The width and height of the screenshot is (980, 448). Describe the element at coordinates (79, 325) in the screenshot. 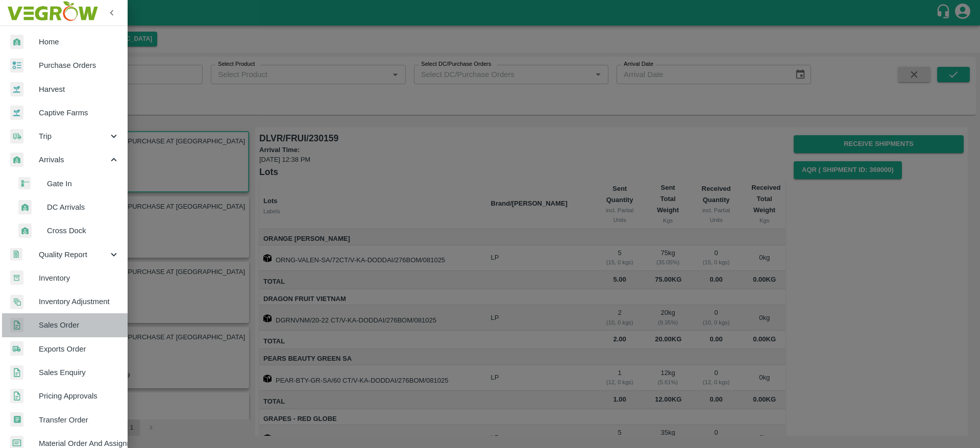

I see `span: Sales Order` at that location.